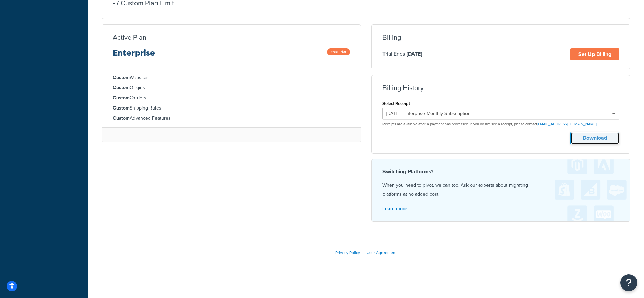 This screenshot has width=644, height=298. I want to click on h4: Switching Platforms?, so click(501, 172).